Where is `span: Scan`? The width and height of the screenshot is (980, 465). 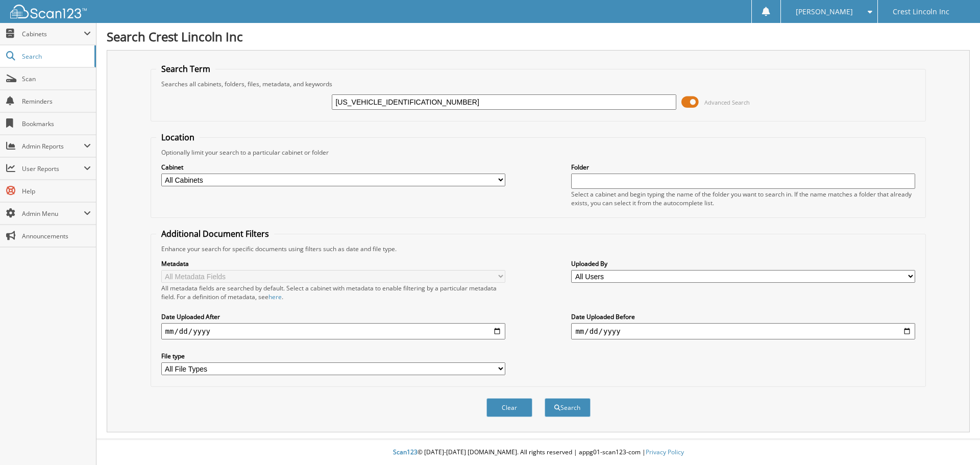
span: Scan is located at coordinates (56, 78).